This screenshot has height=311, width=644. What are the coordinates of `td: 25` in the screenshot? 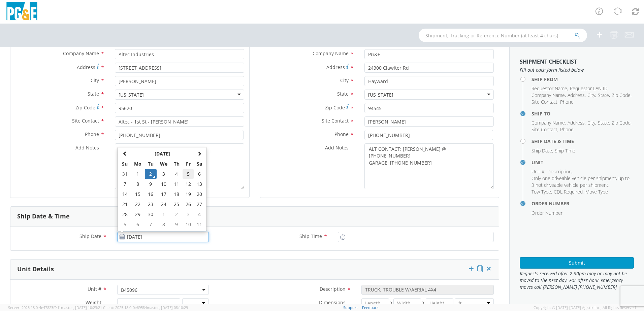 It's located at (176, 204).